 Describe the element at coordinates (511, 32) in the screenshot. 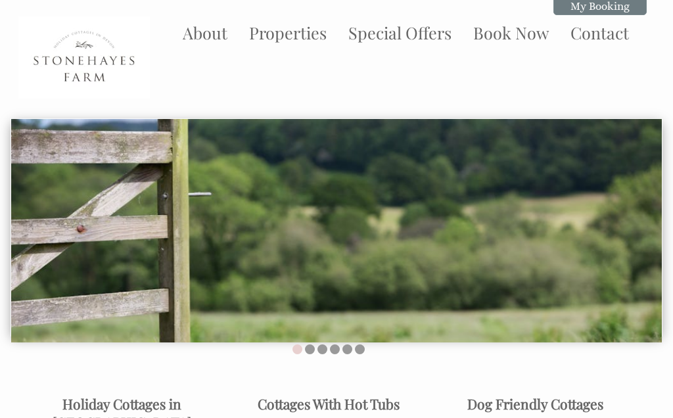

I see `a: Book Now` at that location.